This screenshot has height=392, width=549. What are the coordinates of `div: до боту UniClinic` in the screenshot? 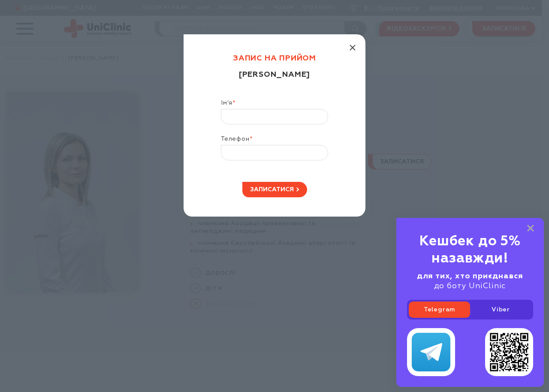 It's located at (470, 281).